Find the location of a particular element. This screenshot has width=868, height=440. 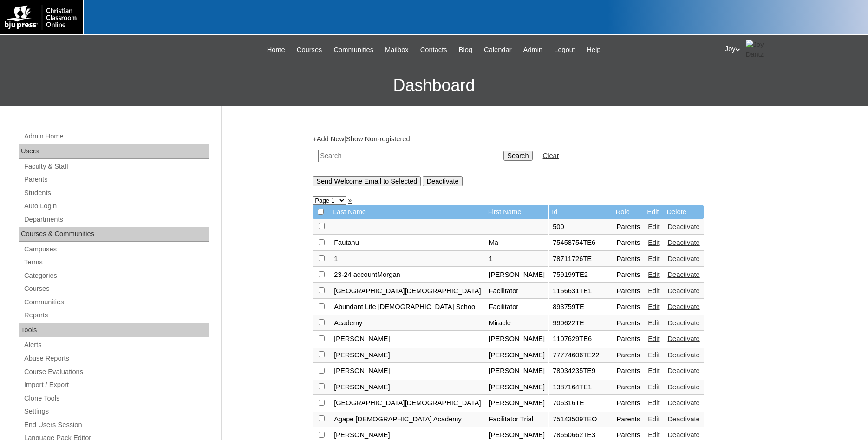

td: 893759TE is located at coordinates (580, 308).